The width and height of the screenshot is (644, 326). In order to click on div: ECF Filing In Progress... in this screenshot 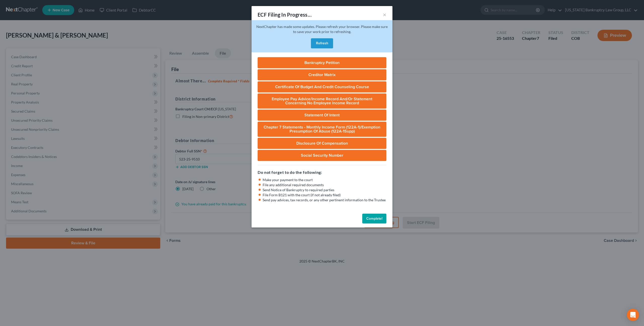, I will do `click(285, 15)`.